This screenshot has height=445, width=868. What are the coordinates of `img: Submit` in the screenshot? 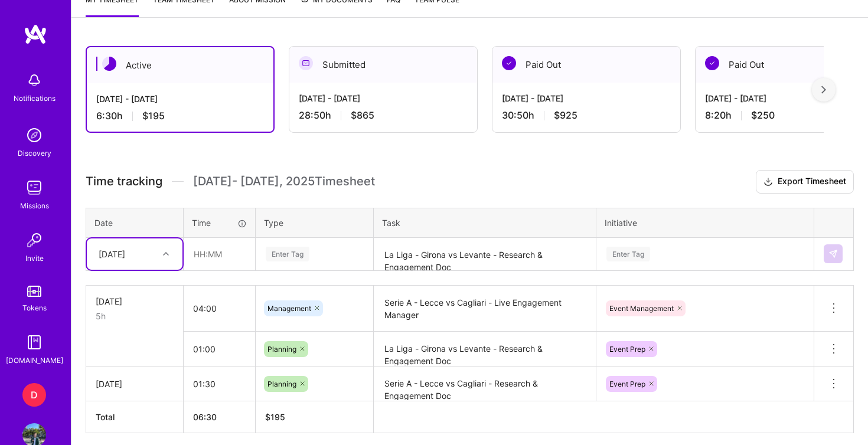 It's located at (833, 253).